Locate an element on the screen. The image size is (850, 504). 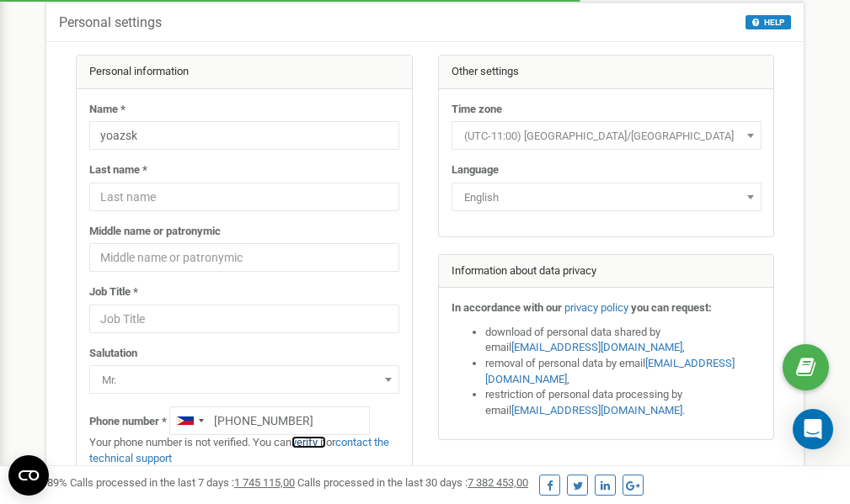
div: Other settings is located at coordinates (607, 73).